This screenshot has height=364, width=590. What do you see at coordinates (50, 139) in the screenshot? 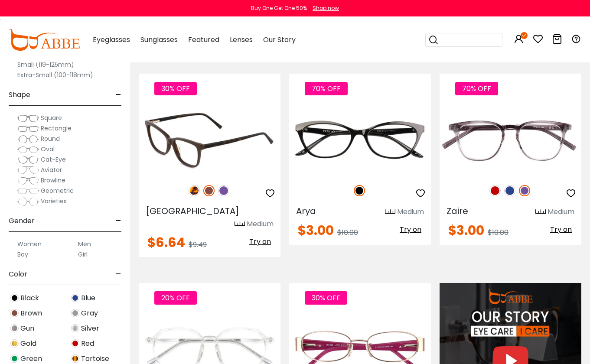
I see `span: Round` at bounding box center [50, 139].